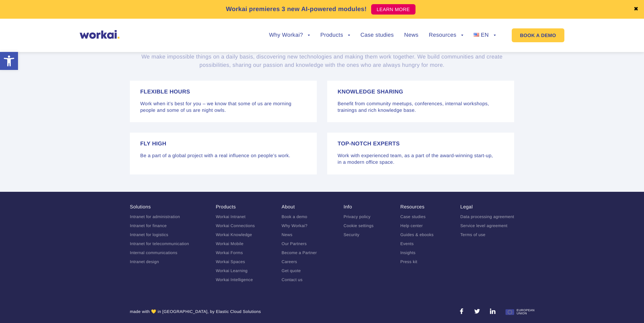 The width and height of the screenshot is (644, 323). What do you see at coordinates (485, 35) in the screenshot?
I see `span: EN` at bounding box center [485, 35].